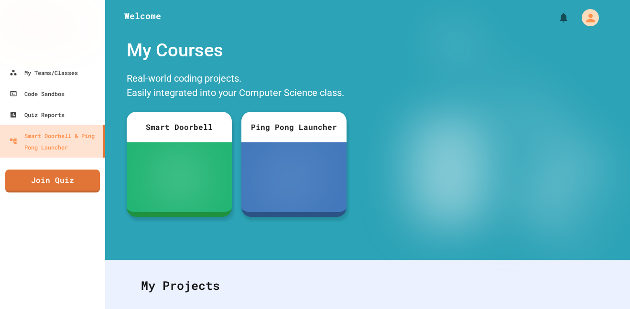  What do you see at coordinates (555, 18) in the screenshot?
I see `div: My Notifications` at bounding box center [555, 18].